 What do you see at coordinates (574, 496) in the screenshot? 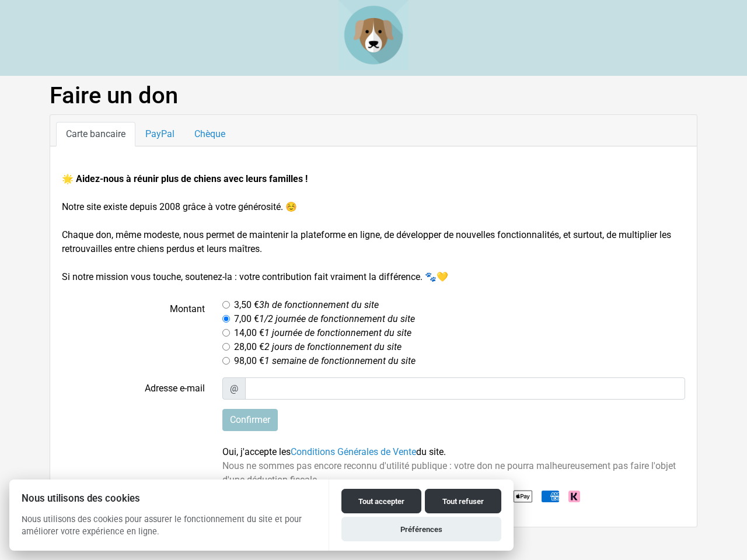
I see `img: Klarna` at bounding box center [574, 496].